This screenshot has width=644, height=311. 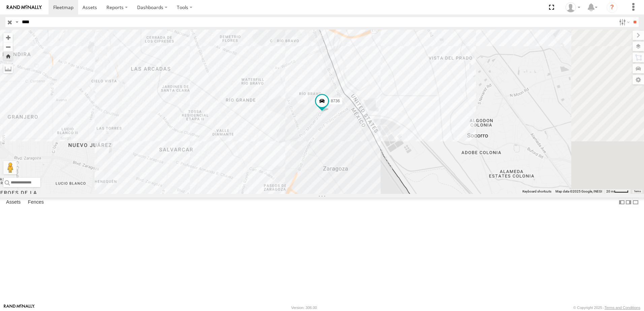 I want to click on button: Zoom Home, so click(x=8, y=56).